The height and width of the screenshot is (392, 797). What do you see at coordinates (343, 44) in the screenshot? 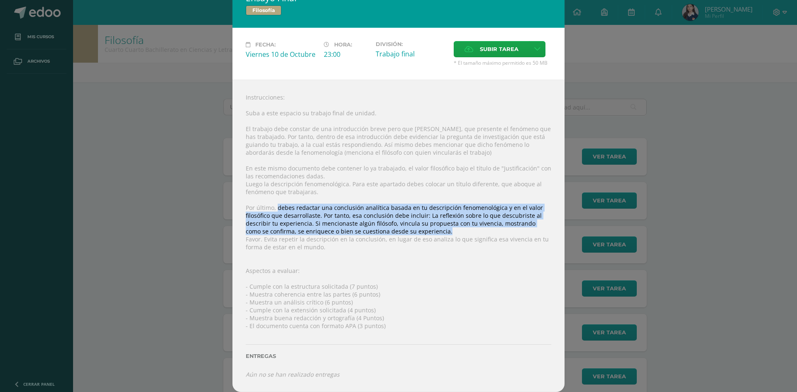
I see `span: Hora:` at bounding box center [343, 44].